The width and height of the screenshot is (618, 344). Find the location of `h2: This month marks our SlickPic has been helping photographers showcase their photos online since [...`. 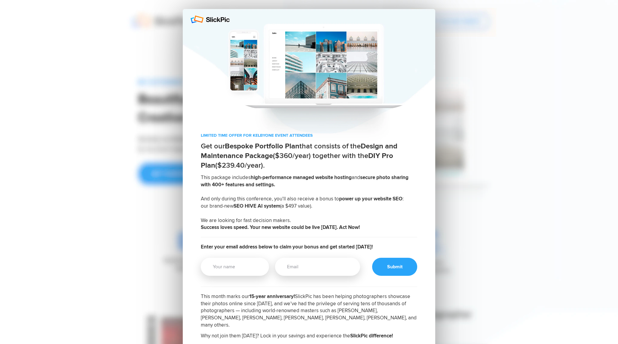

h2: This month marks our SlickPic has been helping photographers showcase their photos online since [... is located at coordinates (309, 318).